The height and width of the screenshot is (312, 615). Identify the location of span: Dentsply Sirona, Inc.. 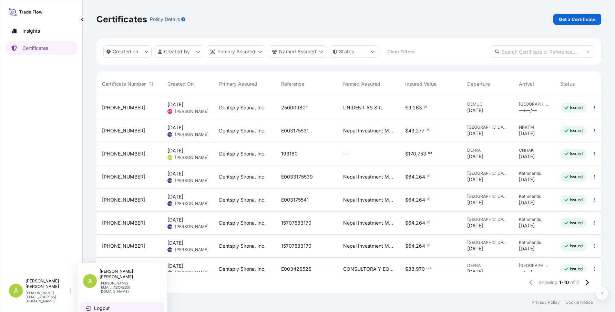
(242, 200).